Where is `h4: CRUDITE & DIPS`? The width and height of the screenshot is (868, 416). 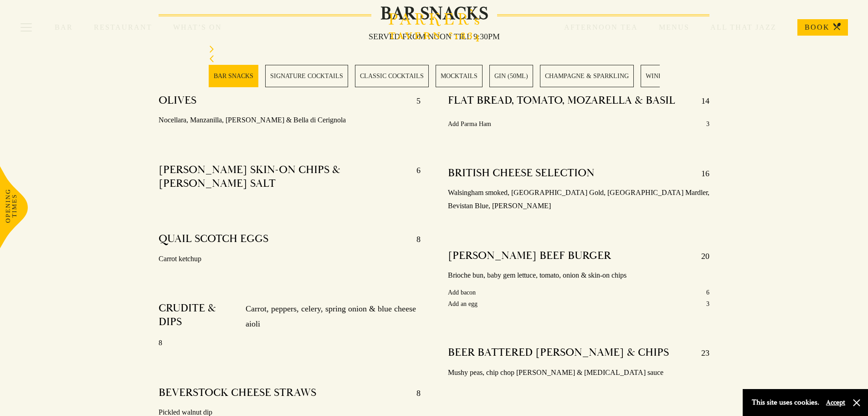
h4: CRUDITE & DIPS is located at coordinates (197, 316).